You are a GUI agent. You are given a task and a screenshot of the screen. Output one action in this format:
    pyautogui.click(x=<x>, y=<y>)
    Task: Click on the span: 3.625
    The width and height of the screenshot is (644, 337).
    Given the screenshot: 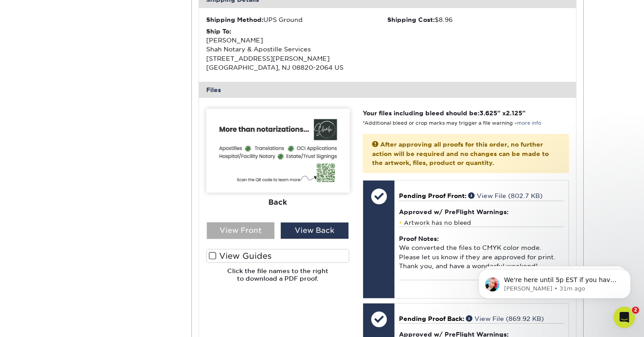 What is the action you would take?
    pyautogui.click(x=488, y=113)
    